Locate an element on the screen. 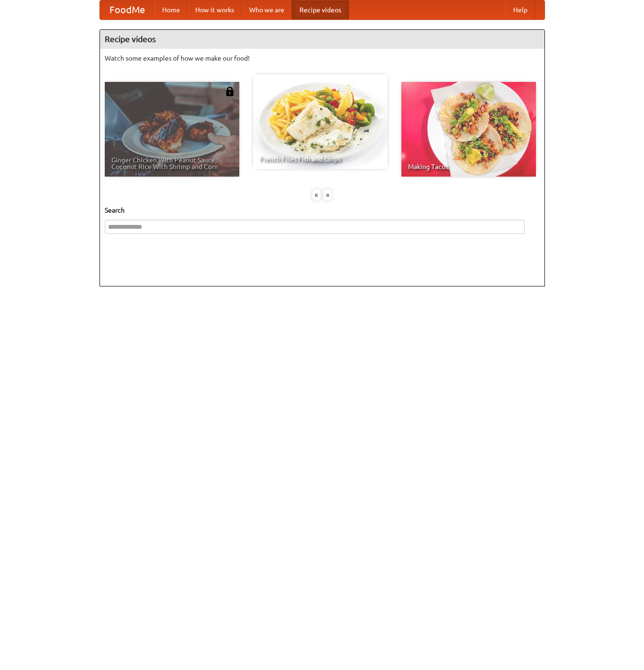 The height and width of the screenshot is (670, 644). a: Help is located at coordinates (520, 10).